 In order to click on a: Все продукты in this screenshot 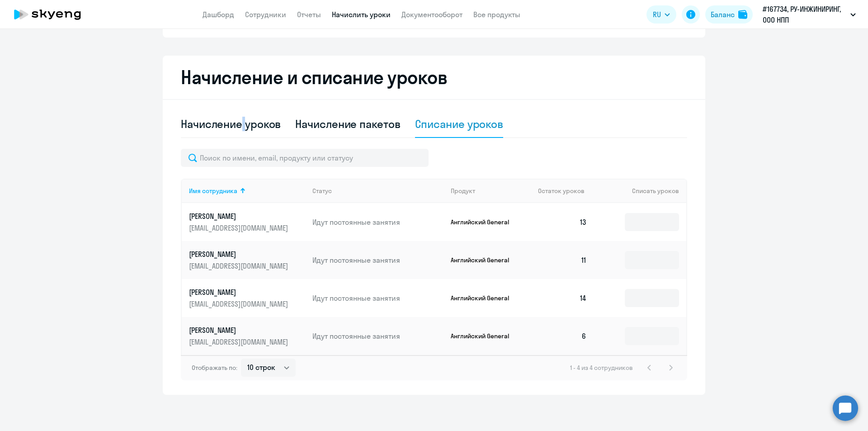, I will do `click(497, 14)`.